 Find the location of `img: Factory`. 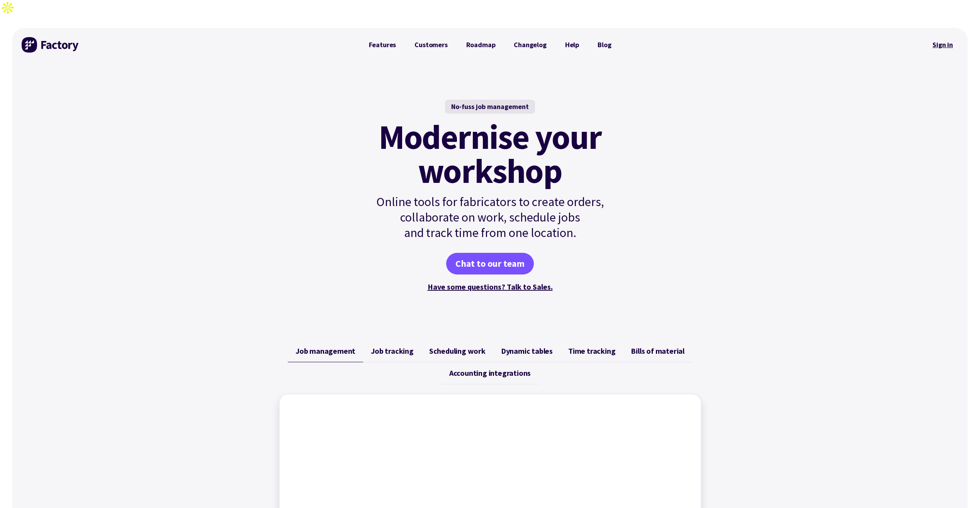

img: Factory is located at coordinates (50, 45).